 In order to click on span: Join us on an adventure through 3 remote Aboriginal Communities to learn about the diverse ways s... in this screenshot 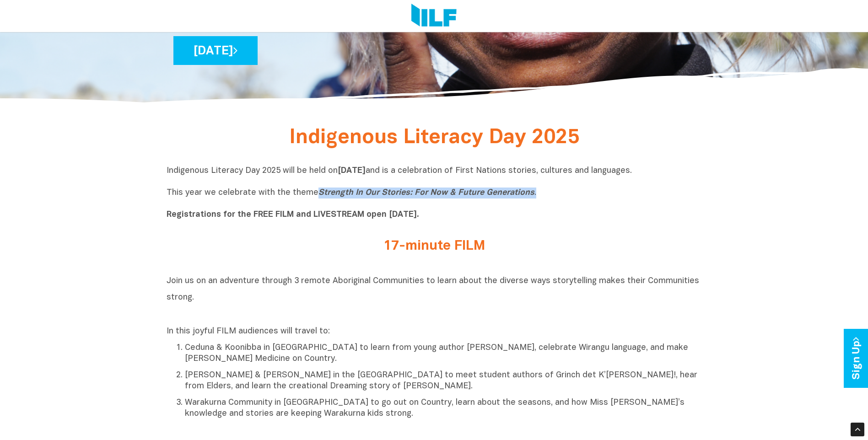, I will do `click(433, 289)`.